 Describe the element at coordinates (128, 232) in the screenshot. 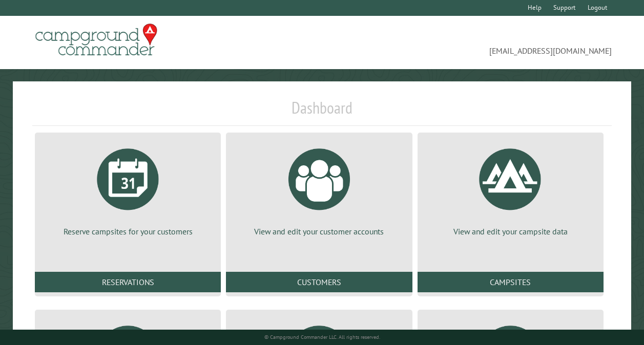

I see `p: Reserve campsites for your customers` at that location.